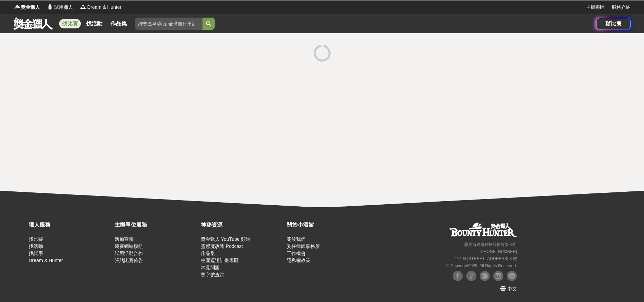 The width and height of the screenshot is (644, 302). What do you see at coordinates (296, 253) in the screenshot?
I see `a: 工作機會` at bounding box center [296, 253].